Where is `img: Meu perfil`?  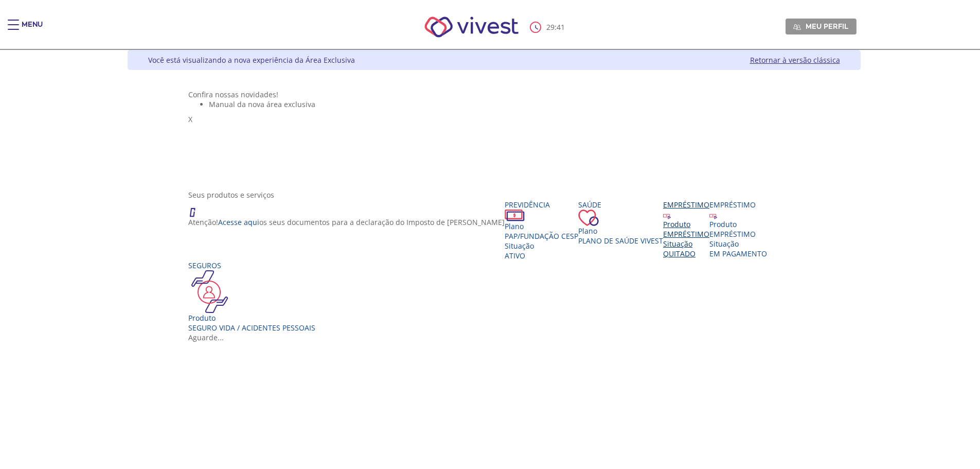 img: Meu perfil is located at coordinates (797, 27).